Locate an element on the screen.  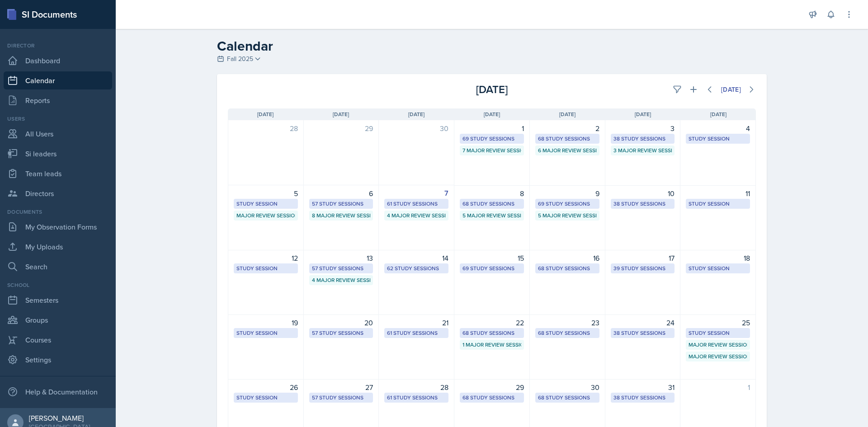
a: Settings is located at coordinates (58, 360).